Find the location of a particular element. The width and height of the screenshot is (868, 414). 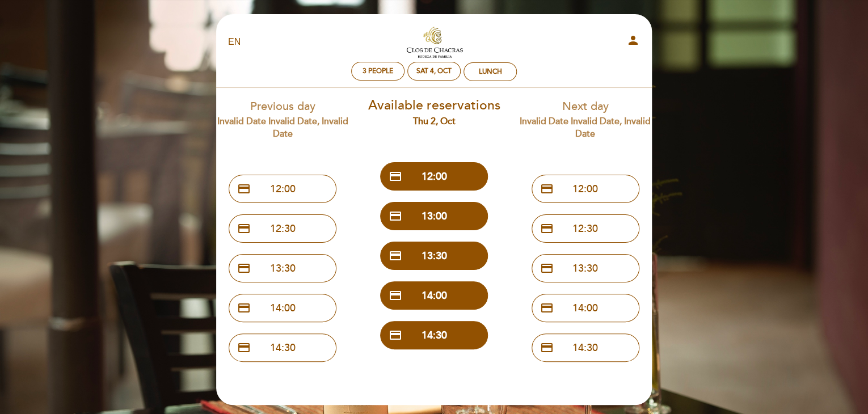

a: Clos Restó is located at coordinates (434, 42).